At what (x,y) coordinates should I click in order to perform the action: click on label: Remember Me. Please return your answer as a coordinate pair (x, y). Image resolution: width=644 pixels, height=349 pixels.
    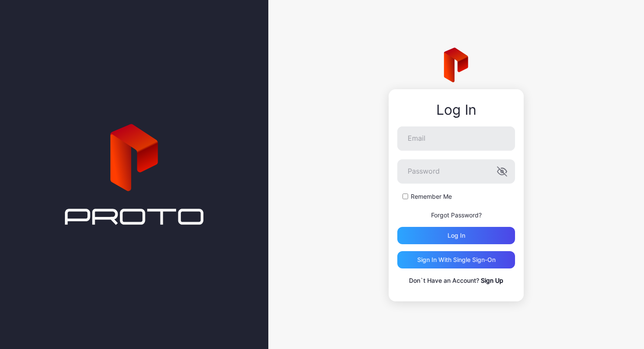
    Looking at the image, I should click on (431, 196).